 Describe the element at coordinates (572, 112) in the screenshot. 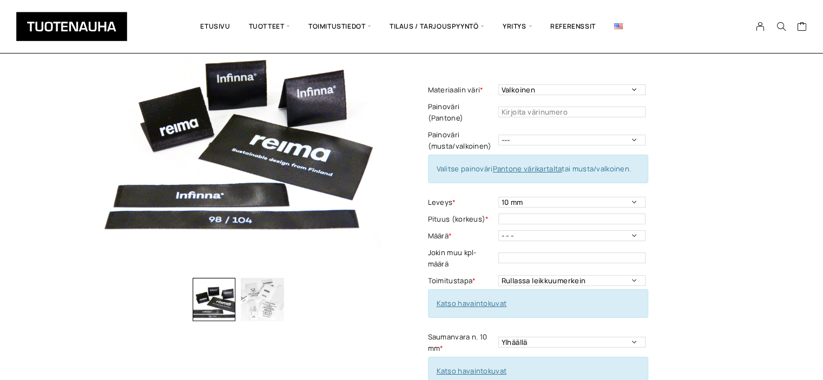

I see `input: Kirjoita värinumero` at that location.